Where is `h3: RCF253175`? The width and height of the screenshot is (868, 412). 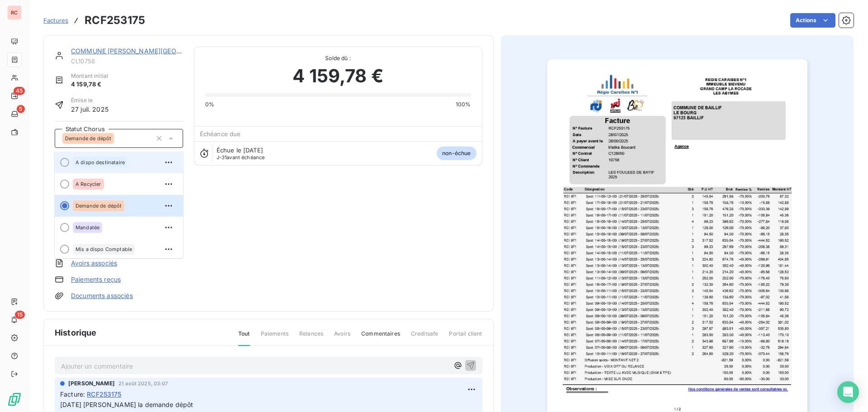 h3: RCF253175 is located at coordinates (115, 20).